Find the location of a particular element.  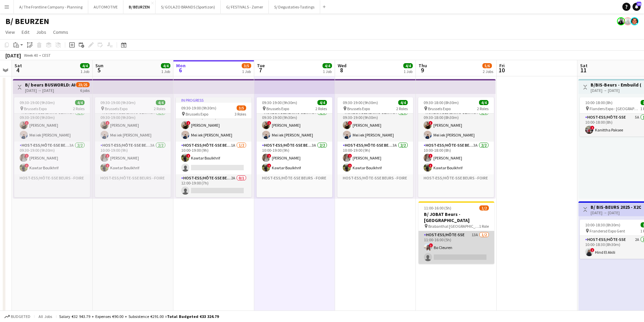

h1: B/ BEURZEN is located at coordinates (27, 21).